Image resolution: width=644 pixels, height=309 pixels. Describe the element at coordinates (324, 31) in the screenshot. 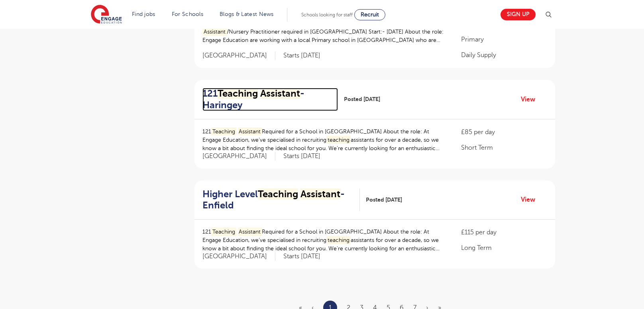

I see `p: Level 3 /Nursery Practitioner – Peacehaven Level 3 /Nursery Practitioner required in [GEOGRAPHIC_...` at that location.